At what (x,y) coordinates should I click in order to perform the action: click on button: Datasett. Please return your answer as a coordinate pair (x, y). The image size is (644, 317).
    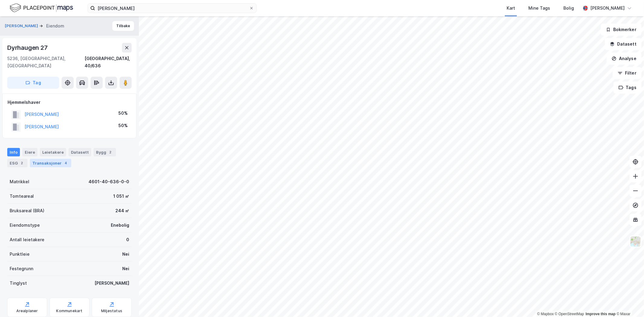
    Looking at the image, I should click on (623, 44).